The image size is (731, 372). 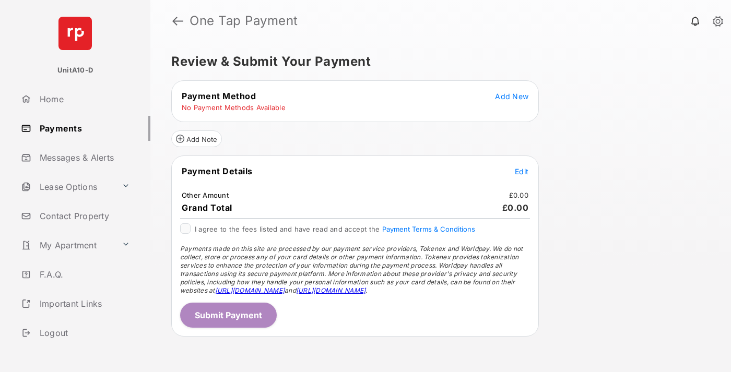 I want to click on a: Logout, so click(x=84, y=333).